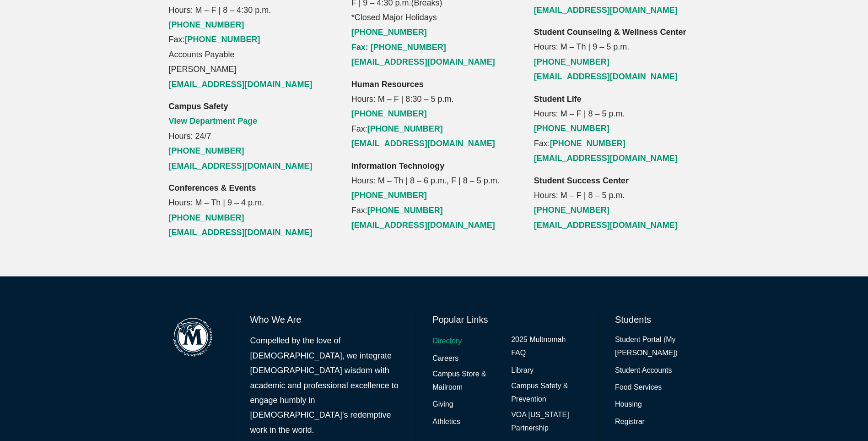 This screenshot has height=441, width=868. Describe the element at coordinates (617, 129) in the screenshot. I see `p: Hours: M – F | 8 – 5 p.m. Fax:` at that location.